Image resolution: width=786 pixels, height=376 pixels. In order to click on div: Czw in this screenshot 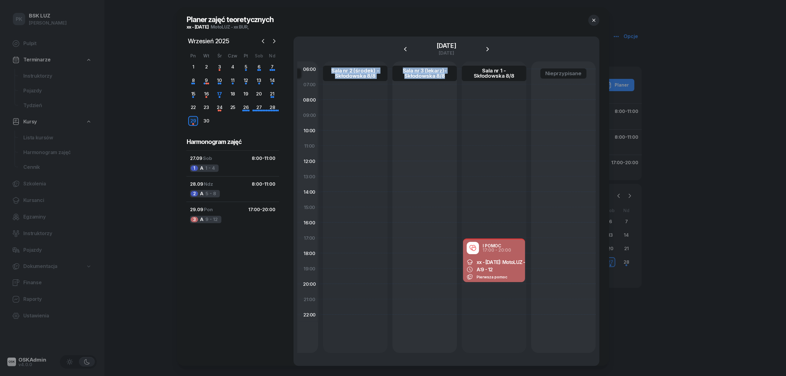, I will do `click(233, 56)`.